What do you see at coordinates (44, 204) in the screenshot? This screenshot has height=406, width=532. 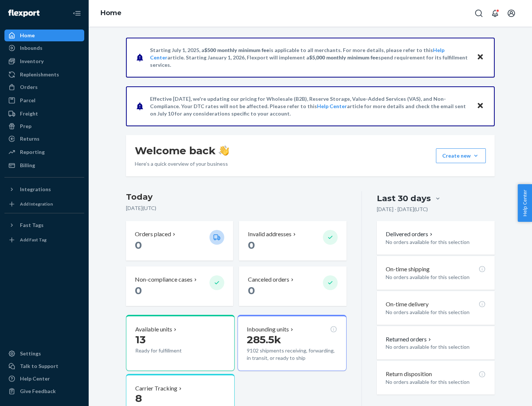 I see `a: Add Integration` at bounding box center [44, 204].